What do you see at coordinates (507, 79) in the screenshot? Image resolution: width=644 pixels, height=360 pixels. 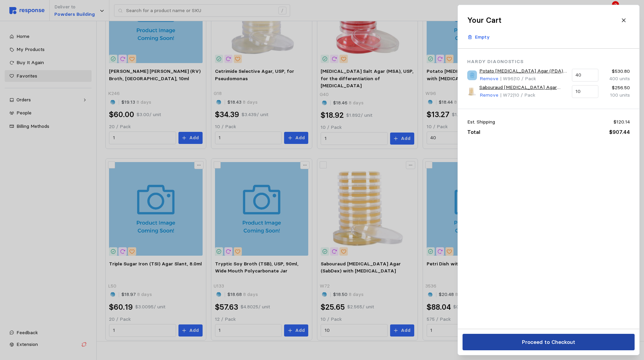 I see `span: | W96` at bounding box center [507, 79].